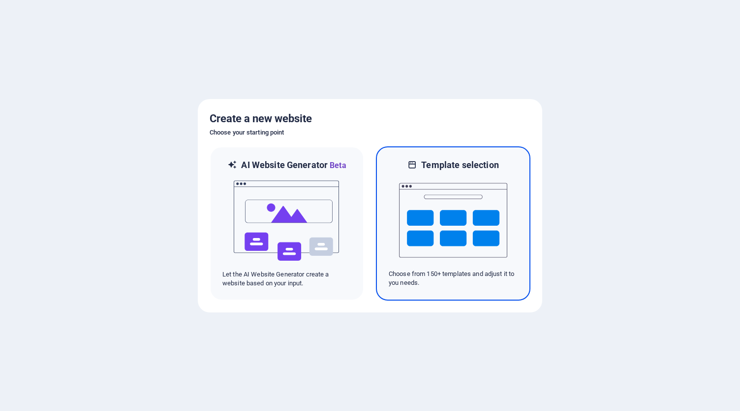 The image size is (740, 411). Describe the element at coordinates (370, 132) in the screenshot. I see `h6: Choose your starting point` at that location.